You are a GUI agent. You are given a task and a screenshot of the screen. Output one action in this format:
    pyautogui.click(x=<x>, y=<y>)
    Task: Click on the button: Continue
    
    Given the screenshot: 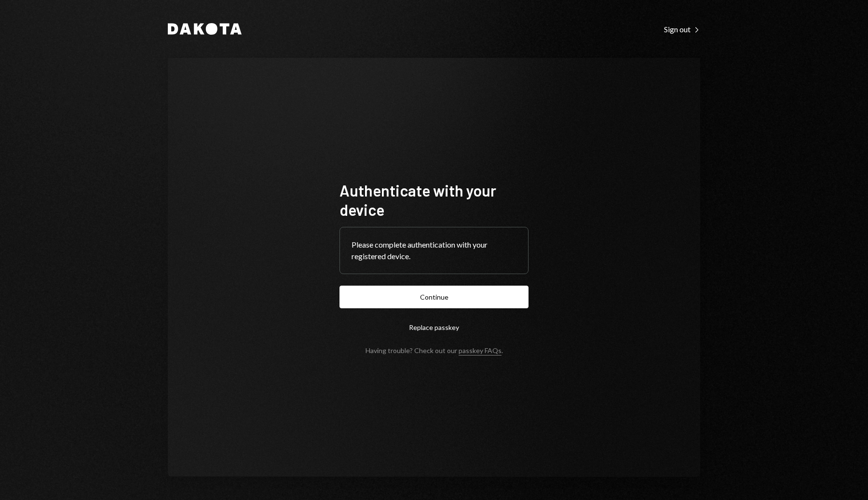 What is the action you would take?
    pyautogui.click(x=434, y=297)
    